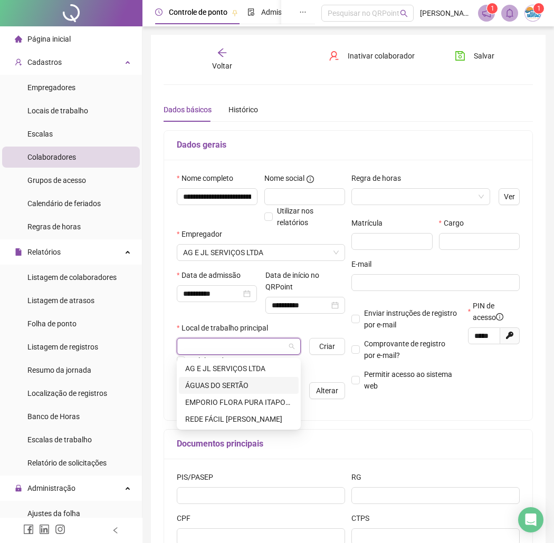 The image size is (554, 543). What do you see at coordinates (455, 223) in the screenshot?
I see `label: Cargo` at bounding box center [455, 223].